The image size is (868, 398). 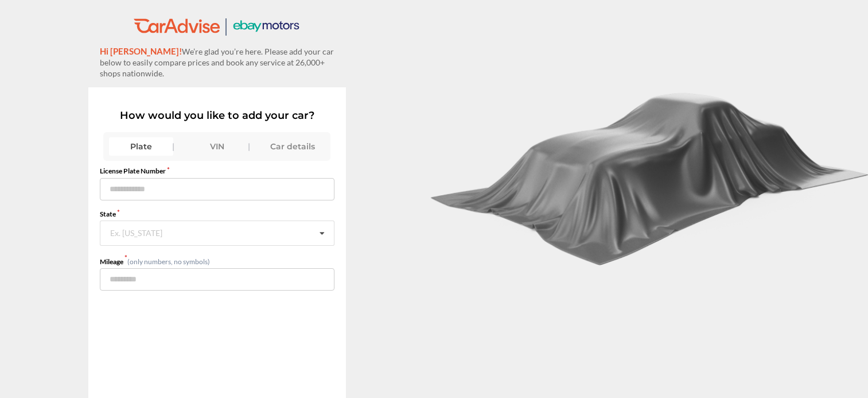 What do you see at coordinates (141, 146) in the screenshot?
I see `div: Plate` at bounding box center [141, 146].